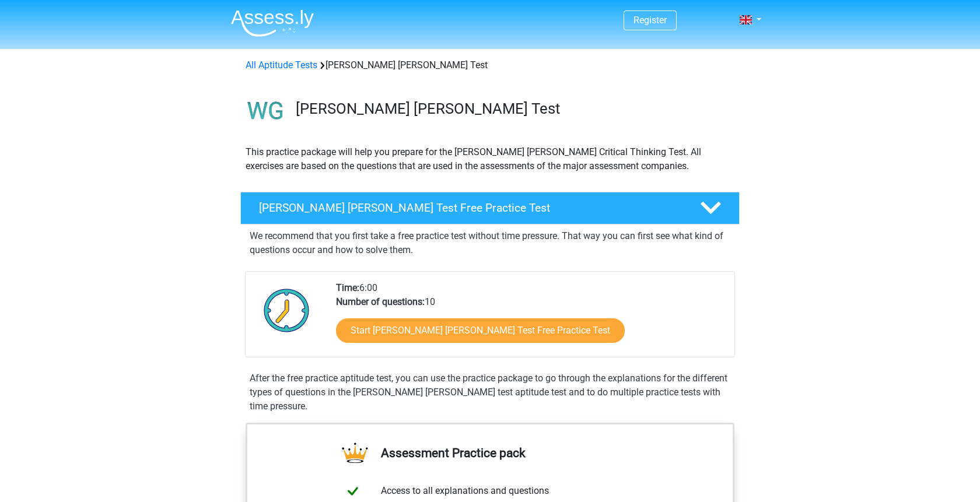 Image resolution: width=980 pixels, height=502 pixels. What do you see at coordinates (272, 23) in the screenshot?
I see `img: Assessly` at bounding box center [272, 23].